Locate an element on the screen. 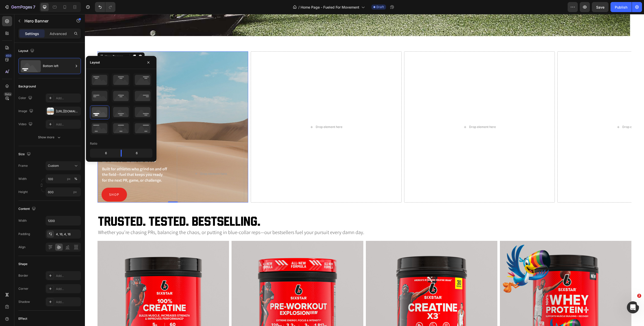  button: Publish is located at coordinates (621, 7).